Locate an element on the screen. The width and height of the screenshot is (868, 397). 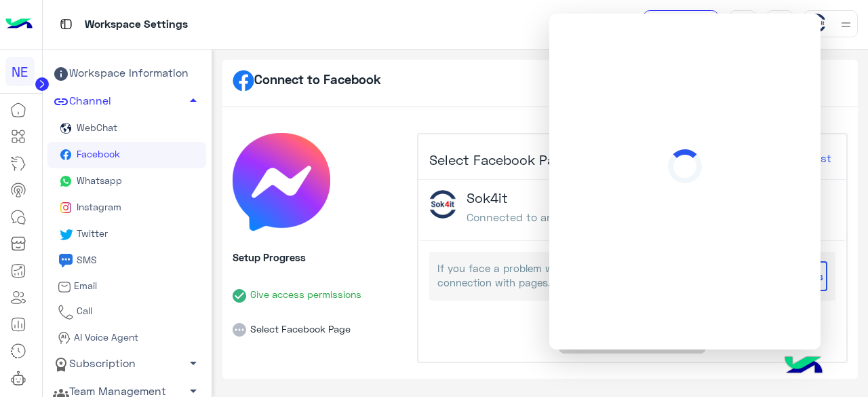
img: 791740424016716 is located at coordinates (443, 205).